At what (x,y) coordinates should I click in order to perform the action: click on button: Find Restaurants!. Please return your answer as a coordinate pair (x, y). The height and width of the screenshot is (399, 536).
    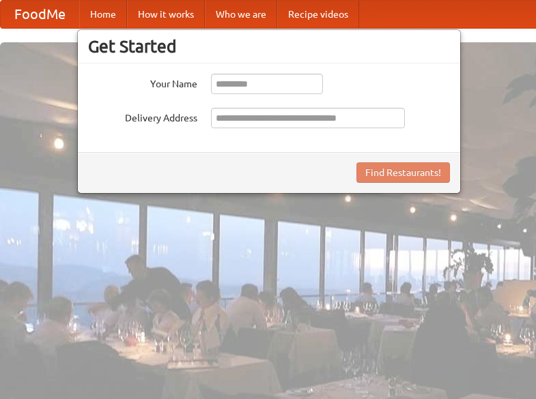
    Looking at the image, I should click on (403, 173).